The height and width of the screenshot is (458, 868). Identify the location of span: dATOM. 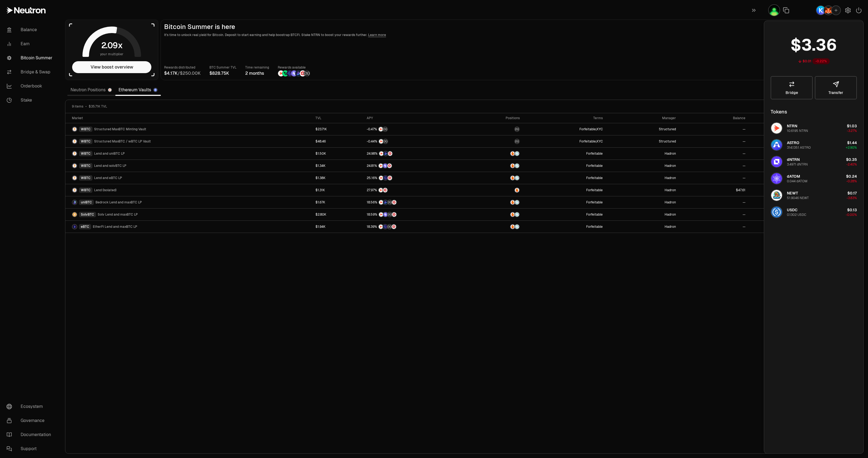
(793, 177).